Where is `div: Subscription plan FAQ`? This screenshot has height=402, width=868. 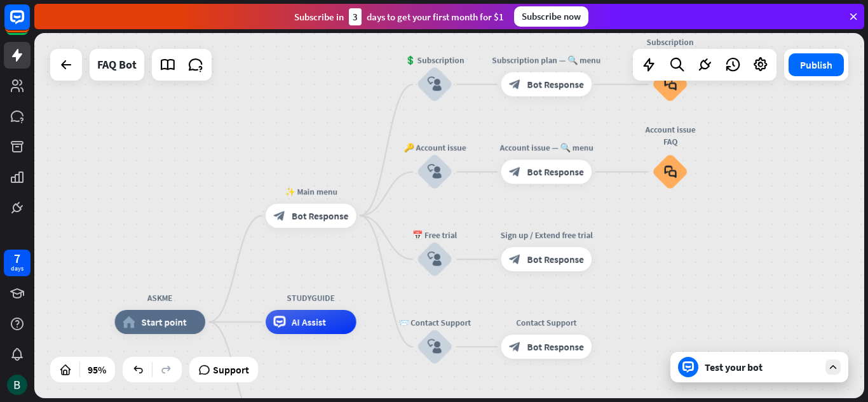
div: Subscription plan FAQ is located at coordinates (670, 48).